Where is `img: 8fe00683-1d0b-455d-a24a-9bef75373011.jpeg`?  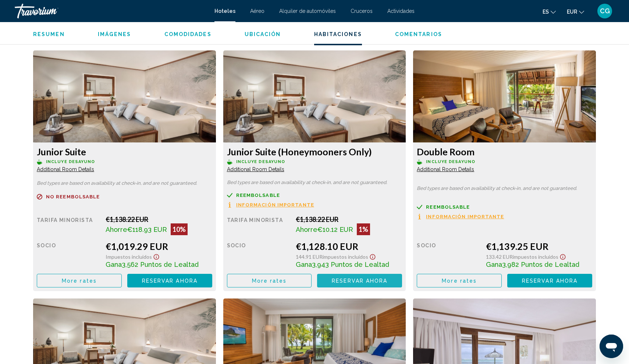
img: 8fe00683-1d0b-455d-a24a-9bef75373011.jpeg is located at coordinates (504, 96).